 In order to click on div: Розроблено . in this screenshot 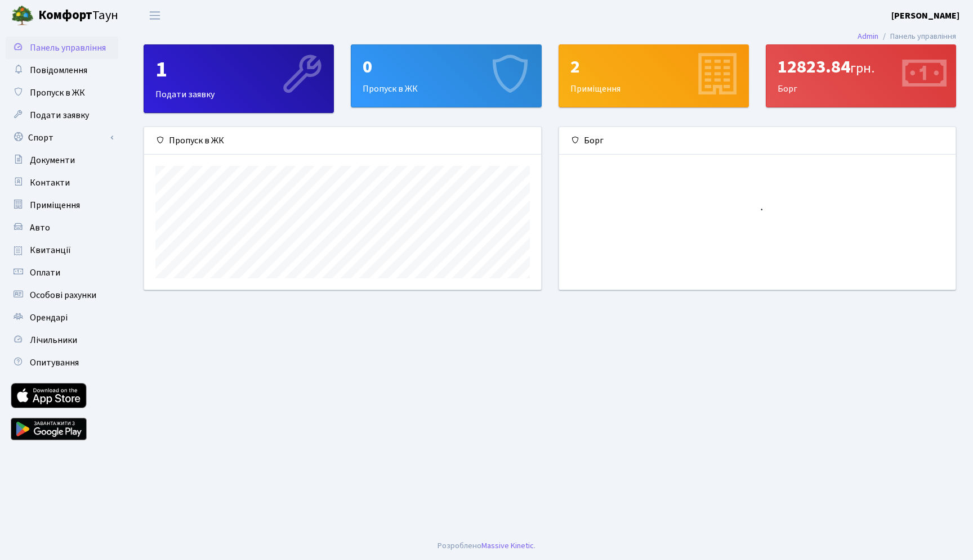, I will do `click(486, 546)`.